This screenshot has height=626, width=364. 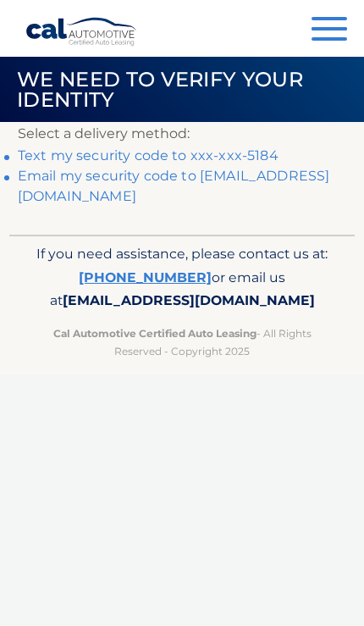 What do you see at coordinates (330, 31) in the screenshot?
I see `button: Menu` at bounding box center [330, 31].